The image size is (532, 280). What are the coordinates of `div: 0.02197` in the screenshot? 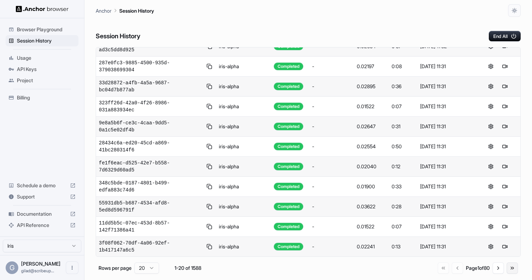 It's located at (371, 66).